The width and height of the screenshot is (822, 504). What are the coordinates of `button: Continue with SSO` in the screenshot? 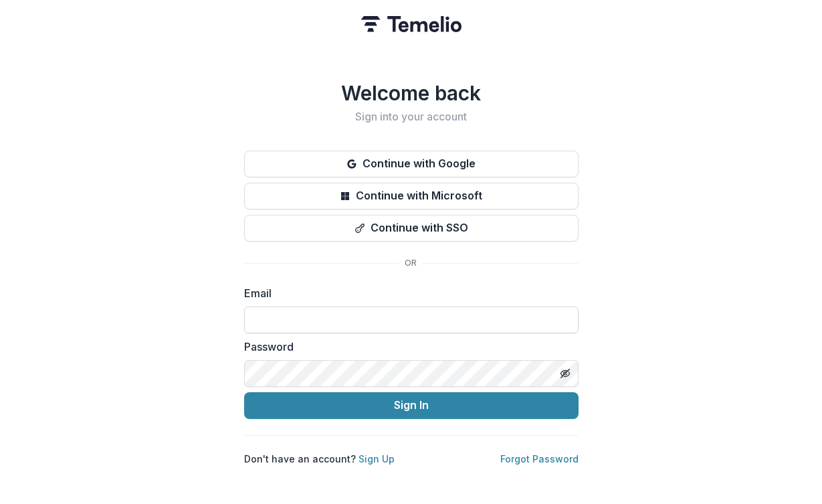 It's located at (411, 228).